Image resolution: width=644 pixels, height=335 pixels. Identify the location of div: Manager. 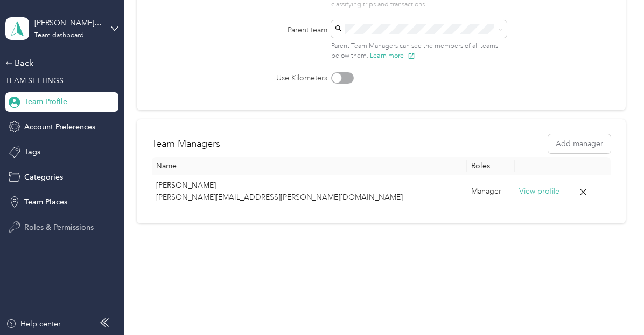
(491, 192).